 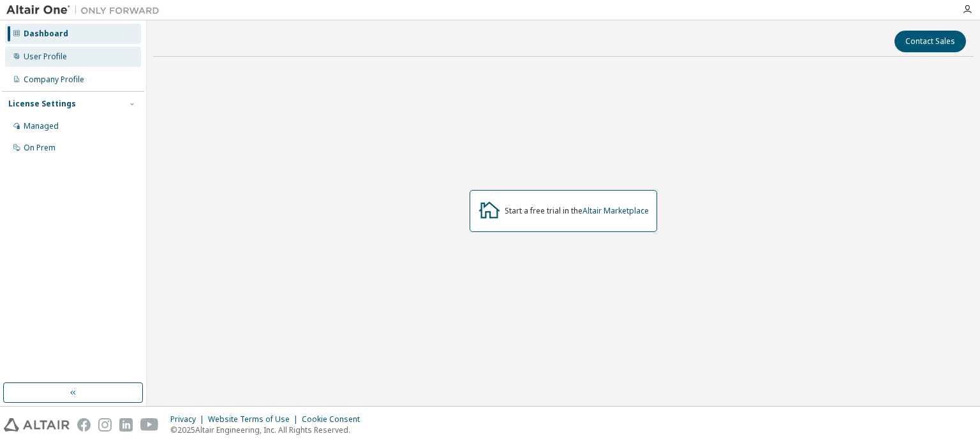 What do you see at coordinates (930, 41) in the screenshot?
I see `button: Contact Sales` at bounding box center [930, 41].